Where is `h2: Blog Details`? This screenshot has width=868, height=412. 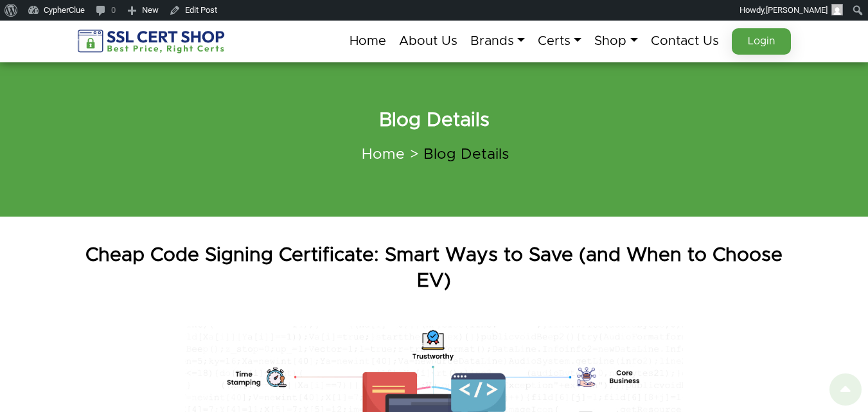
h2: Blog Details is located at coordinates (434, 120).